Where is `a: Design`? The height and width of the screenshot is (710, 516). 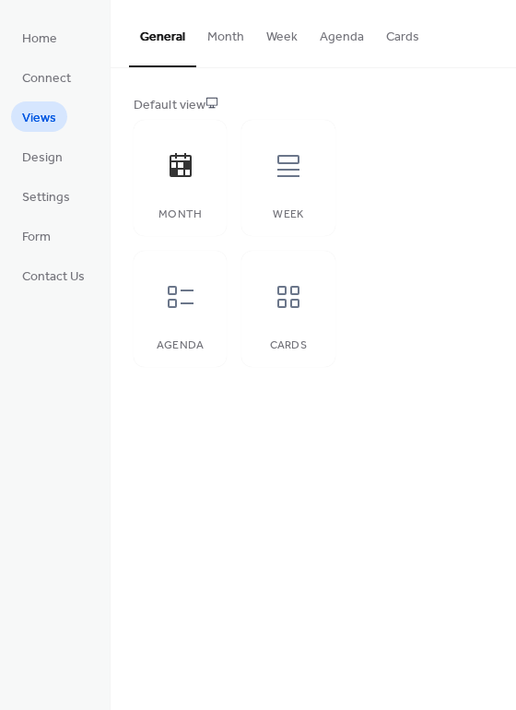
a: Design is located at coordinates (42, 156).